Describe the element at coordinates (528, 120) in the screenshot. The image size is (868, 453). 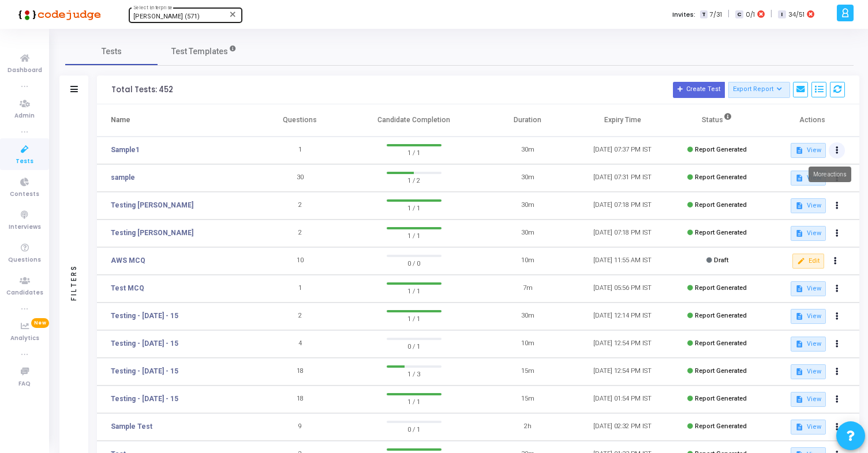
I see `th: Duration` at that location.